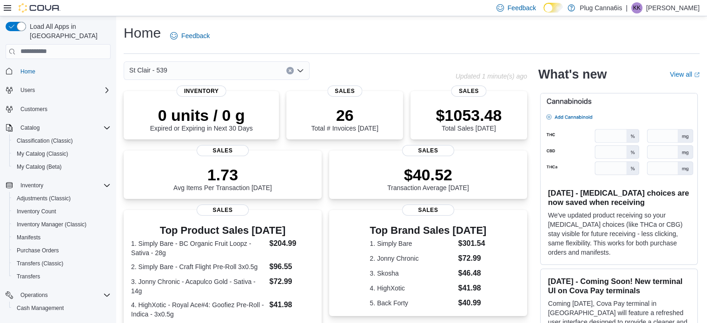 This screenshot has width=707, height=323. I want to click on a: Cash Management, so click(40, 308).